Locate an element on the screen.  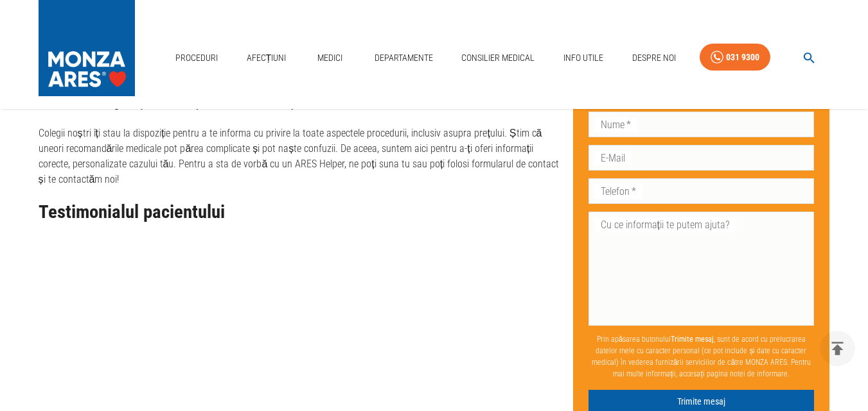
a: Info Utile is located at coordinates (583, 58).